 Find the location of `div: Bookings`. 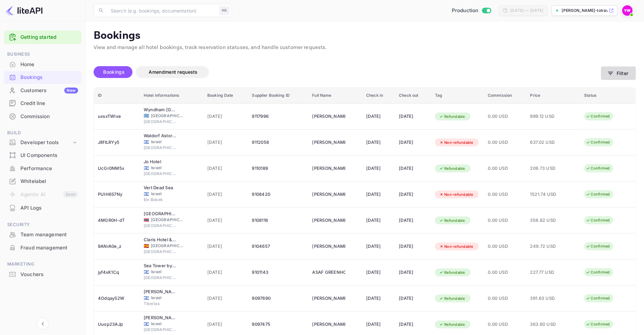

div: Bookings is located at coordinates (49, 78).